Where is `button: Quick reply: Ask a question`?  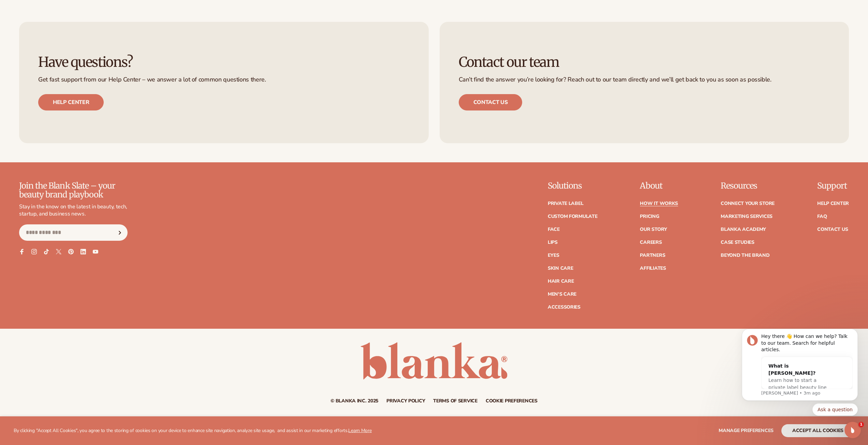 button: Quick reply: Ask a question is located at coordinates (103, 83).